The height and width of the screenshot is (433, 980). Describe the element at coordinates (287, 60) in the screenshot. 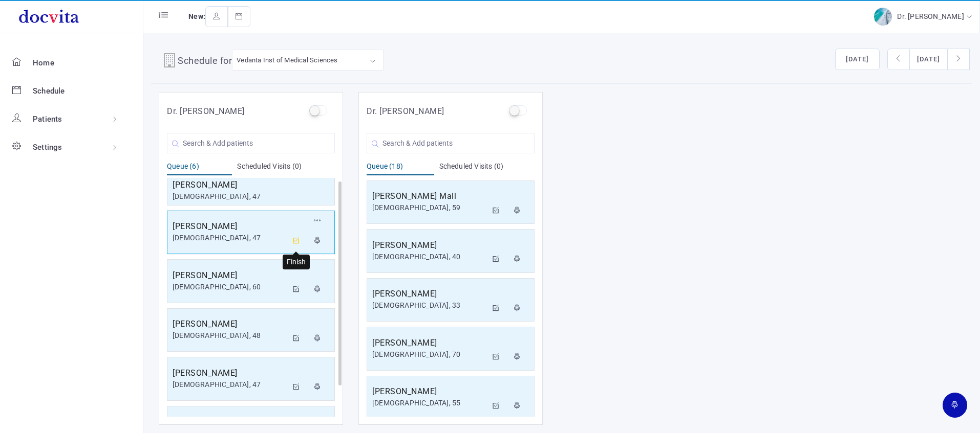

I see `div: Vedanta Inst of Medical Sciences` at that location.